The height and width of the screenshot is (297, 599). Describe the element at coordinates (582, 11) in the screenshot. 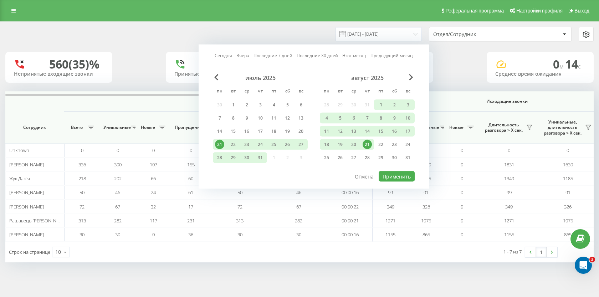

I see `span: Выход` at that location.